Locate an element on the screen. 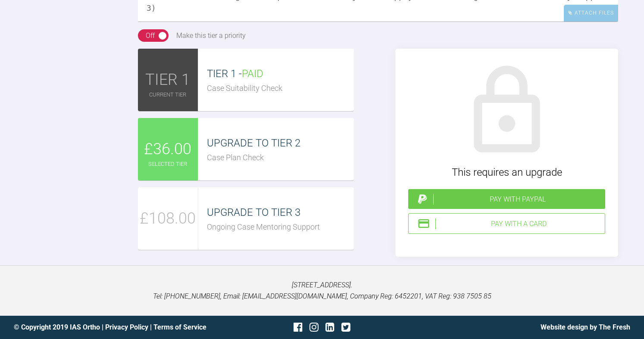  a: Terms of Service is located at coordinates (180, 327).